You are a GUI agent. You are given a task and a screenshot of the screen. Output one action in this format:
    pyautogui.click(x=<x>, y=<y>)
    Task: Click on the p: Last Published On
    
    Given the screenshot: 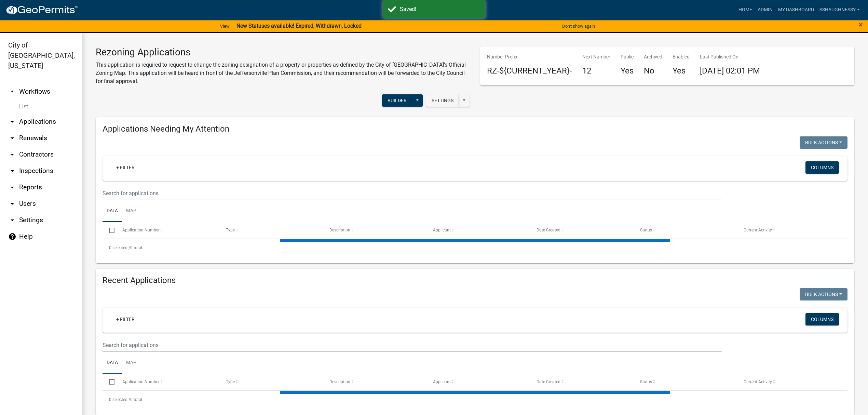 What is the action you would take?
    pyautogui.click(x=730, y=57)
    